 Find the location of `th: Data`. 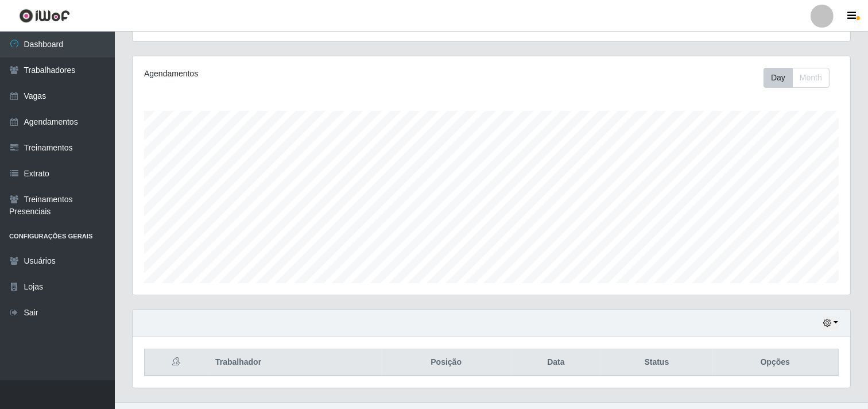

th: Data is located at coordinates (556, 362).